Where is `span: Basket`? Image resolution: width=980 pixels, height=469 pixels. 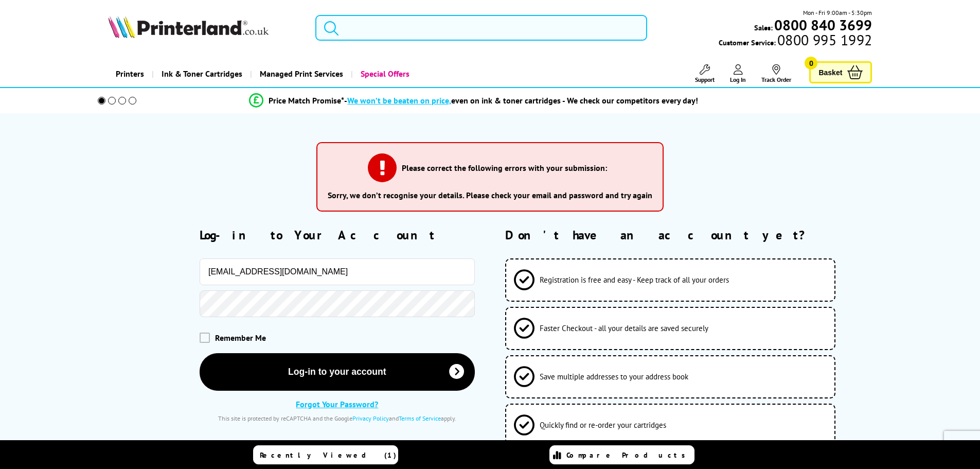
span: Basket is located at coordinates (831, 72).